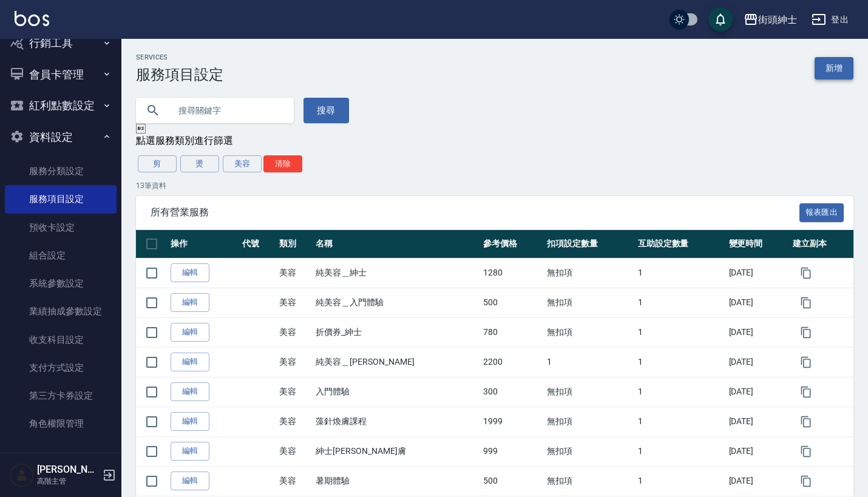 This screenshot has height=497, width=868. I want to click on button: save, so click(721, 19).